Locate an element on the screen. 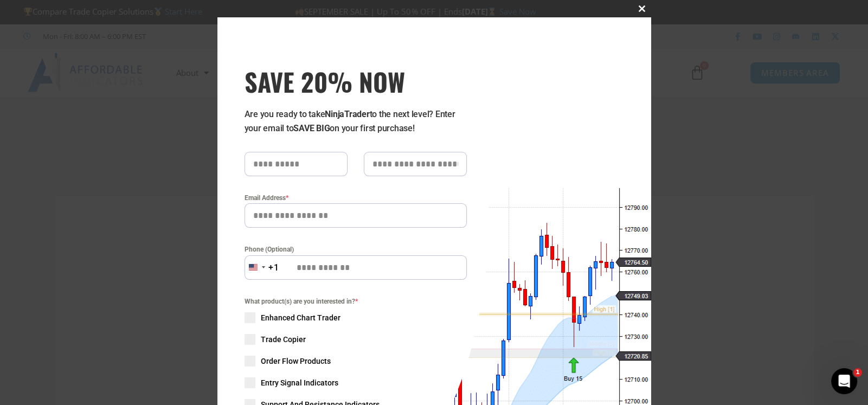 Image resolution: width=868 pixels, height=405 pixels. strong: SAVE BIG is located at coordinates (311, 128).